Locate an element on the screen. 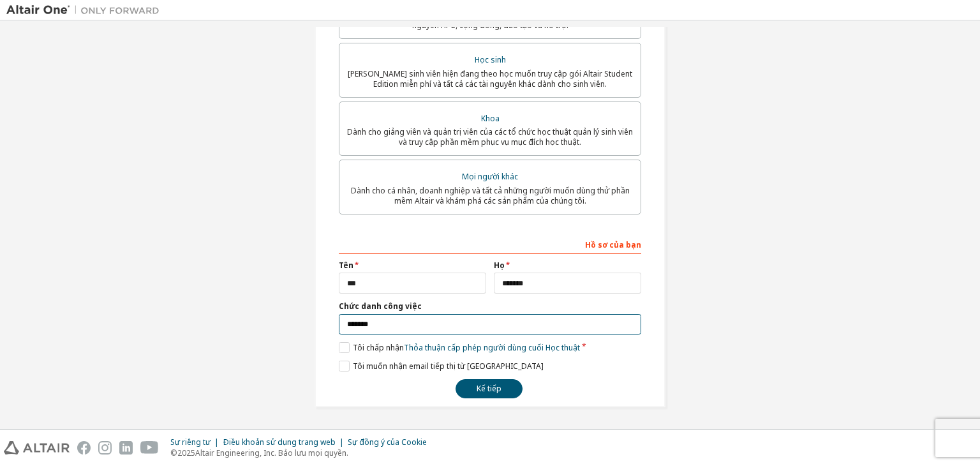 This screenshot has width=980, height=466. img: instagram.svg is located at coordinates (105, 447).